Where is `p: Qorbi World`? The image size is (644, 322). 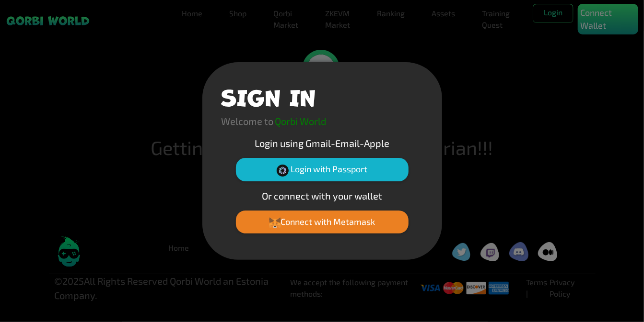
p: Qorbi World is located at coordinates (300, 121).